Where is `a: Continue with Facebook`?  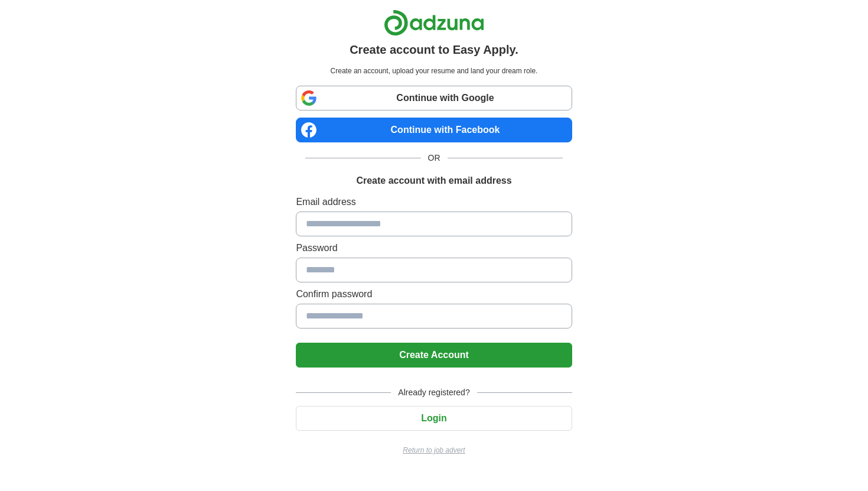 a: Continue with Facebook is located at coordinates (434, 130).